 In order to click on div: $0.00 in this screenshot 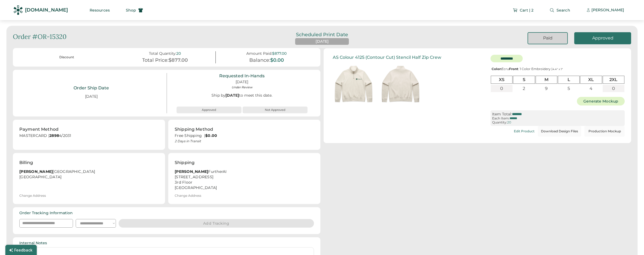, I will do `click(277, 60)`.